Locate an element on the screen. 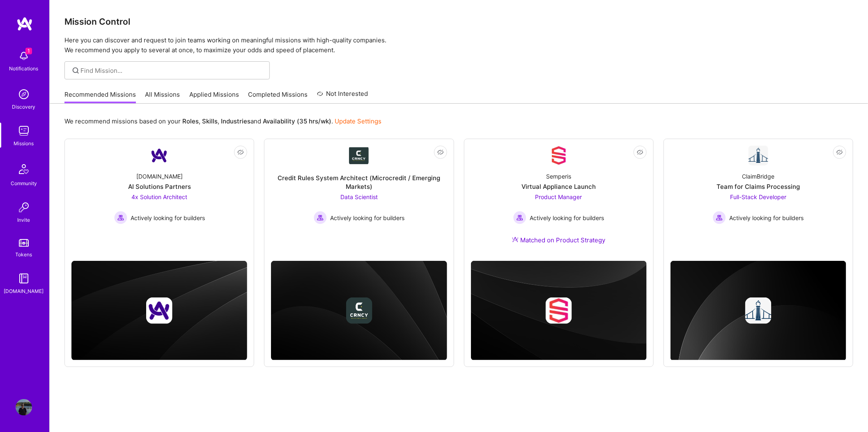  img: teamwork is located at coordinates (24, 131).